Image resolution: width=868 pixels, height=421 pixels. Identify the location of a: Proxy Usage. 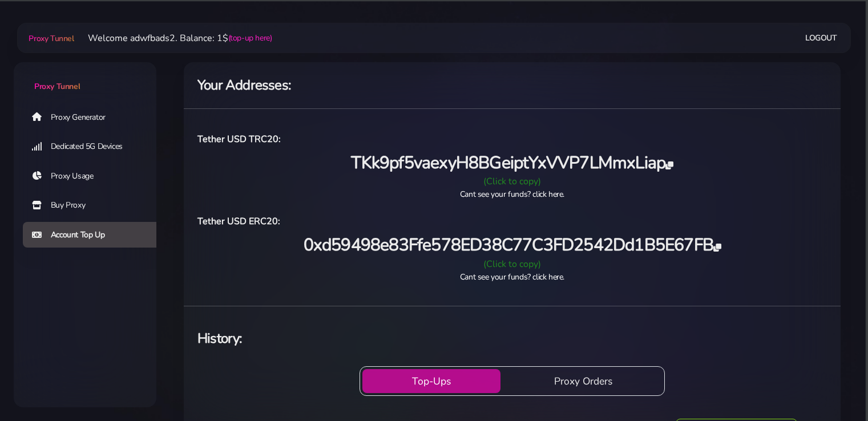
(95, 176).